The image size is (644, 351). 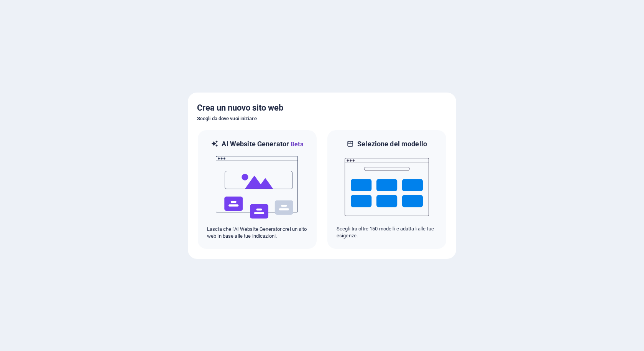 What do you see at coordinates (392, 144) in the screenshot?
I see `h6: Selezione del modello` at bounding box center [392, 144].